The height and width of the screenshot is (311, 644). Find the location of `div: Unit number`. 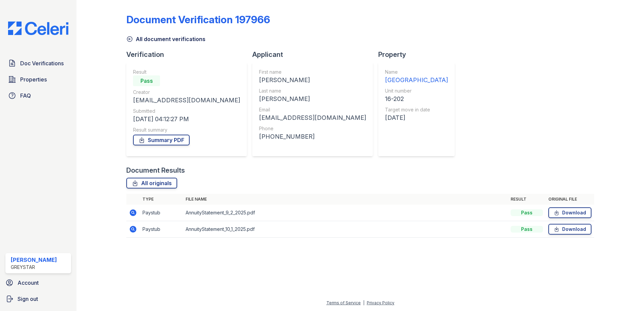

div: Unit number is located at coordinates (416, 91).